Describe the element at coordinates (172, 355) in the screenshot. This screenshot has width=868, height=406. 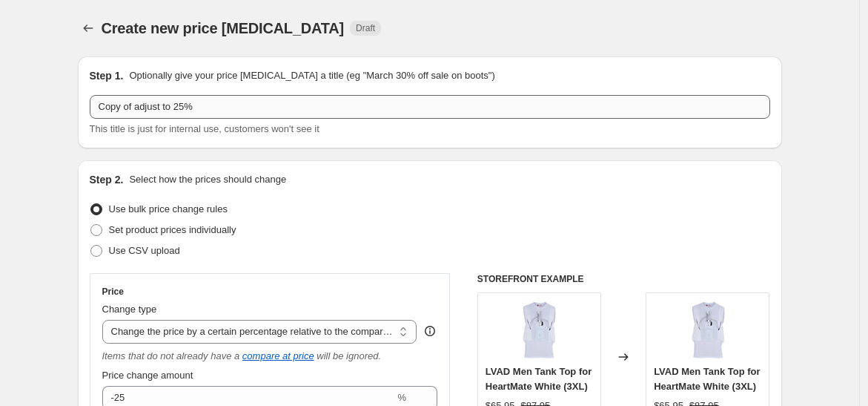
I see `i: Items that do not already have a` at that location.